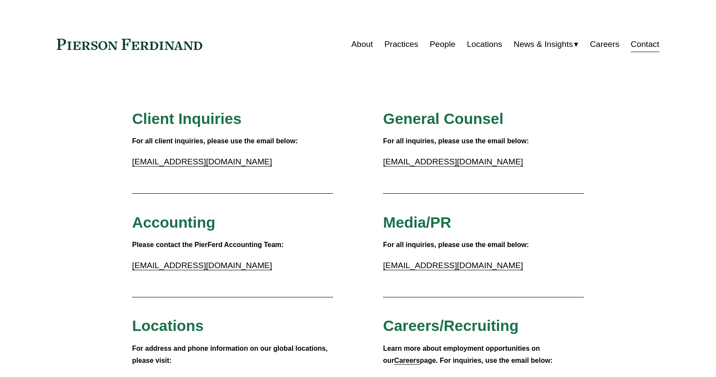 The width and height of the screenshot is (716, 377). What do you see at coordinates (215, 141) in the screenshot?
I see `strong: For all client inquiries, please use the email below:` at bounding box center [215, 141].